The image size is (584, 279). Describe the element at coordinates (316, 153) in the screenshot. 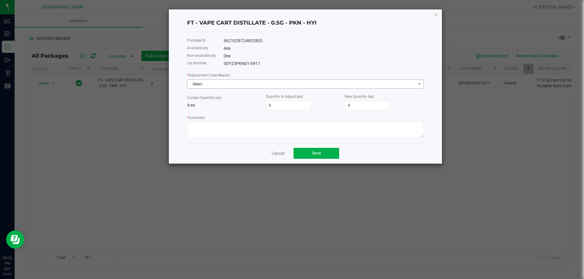

I see `span: Save` at that location.